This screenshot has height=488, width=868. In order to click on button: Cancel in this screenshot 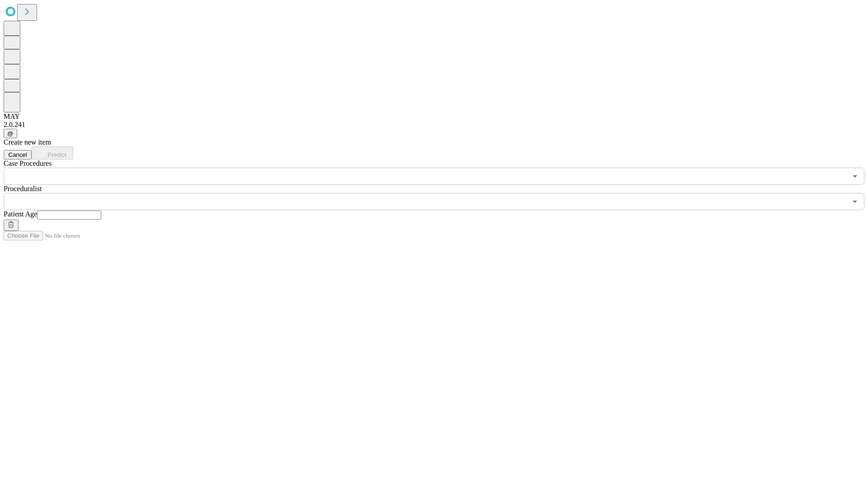, I will do `click(17, 155)`.